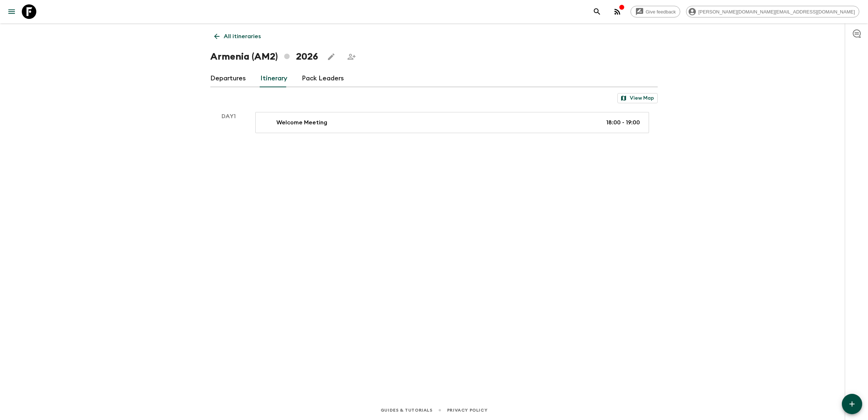  What do you see at coordinates (274, 78) in the screenshot?
I see `a: Itinerary` at bounding box center [274, 78].